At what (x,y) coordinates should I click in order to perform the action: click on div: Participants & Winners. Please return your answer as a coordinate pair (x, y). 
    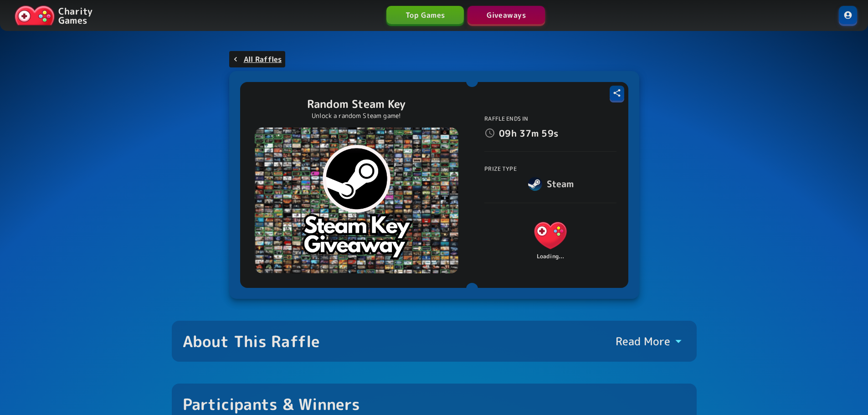
    Looking at the image, I should click on (271, 404).